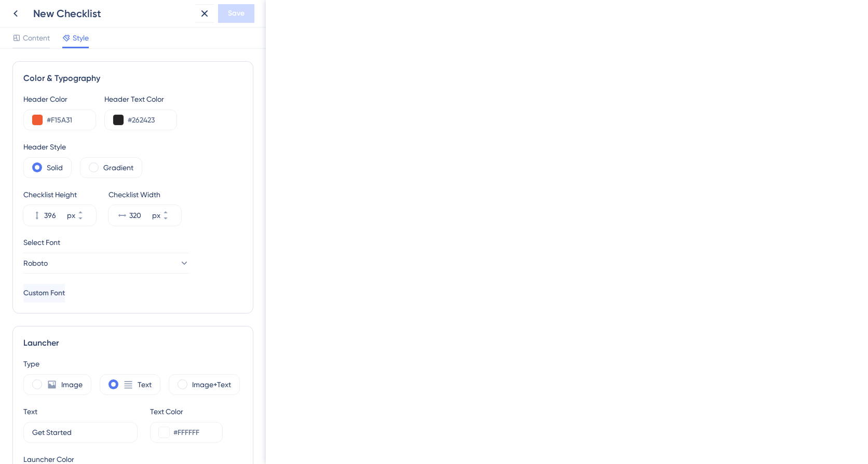 The width and height of the screenshot is (868, 464). Describe the element at coordinates (80, 432) in the screenshot. I see `input: Get Started` at that location.